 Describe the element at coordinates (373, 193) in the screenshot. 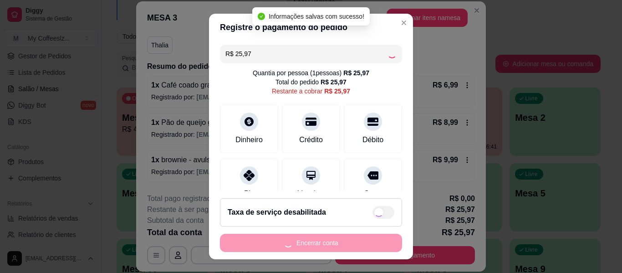

I see `div: Outro` at that location.